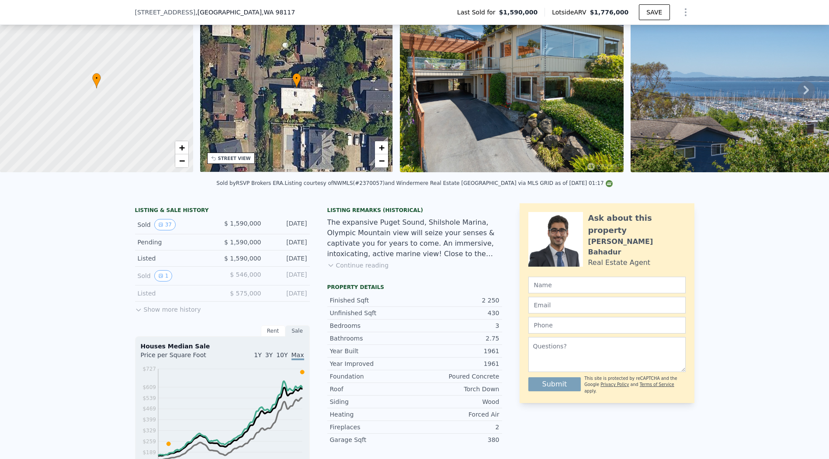 The image size is (829, 459). I want to click on span: , WA 98117, so click(278, 12).